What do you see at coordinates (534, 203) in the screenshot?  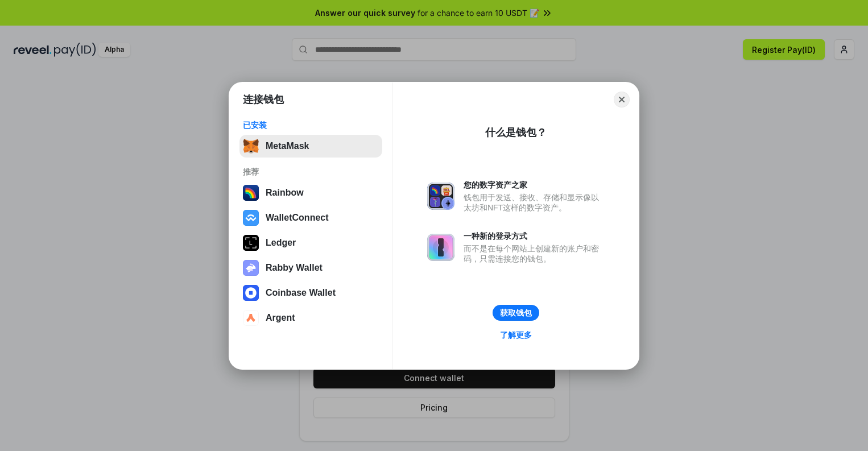 I see `div: 钱包用于发送、接收、存储和显示像以太坊和NFT这样的数字资产。` at bounding box center [534, 203].